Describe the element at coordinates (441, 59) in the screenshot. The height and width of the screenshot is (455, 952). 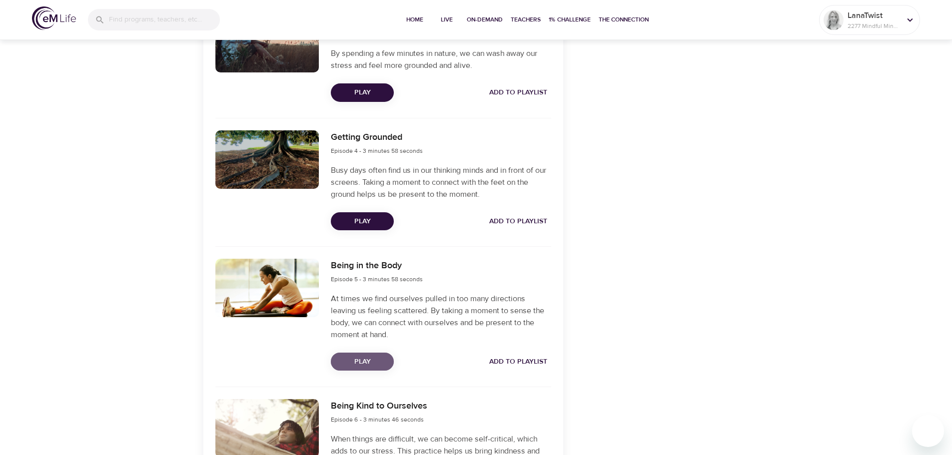
I see `p: By spending a few minutes in nature, we can wash away our stress and feel more grounded and alive.` at that location.